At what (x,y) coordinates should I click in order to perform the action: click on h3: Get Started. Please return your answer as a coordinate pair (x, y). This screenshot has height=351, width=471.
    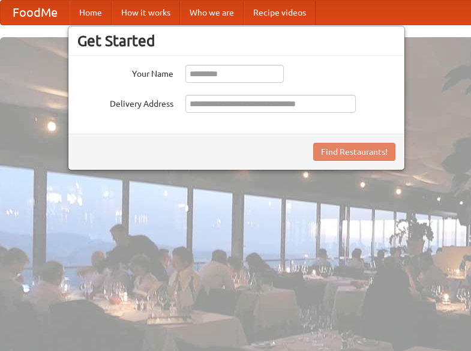
    Looking at the image, I should click on (236, 41).